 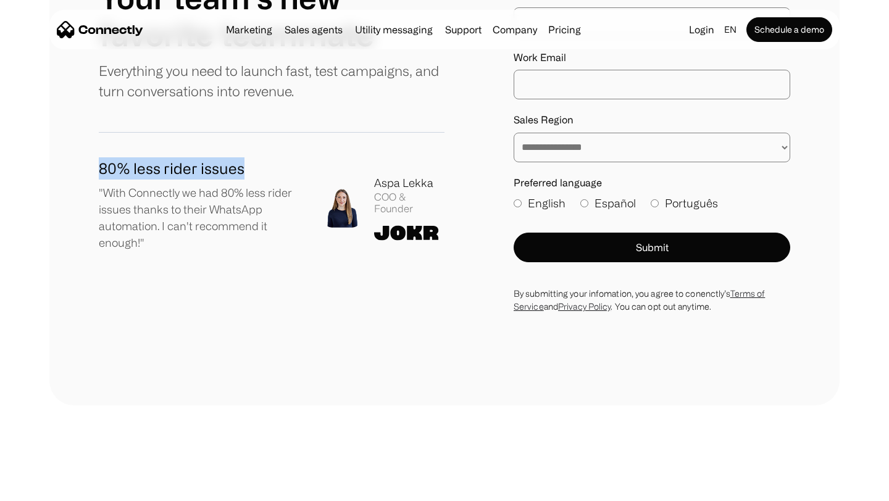 I want to click on a: Terms of Service, so click(x=639, y=300).